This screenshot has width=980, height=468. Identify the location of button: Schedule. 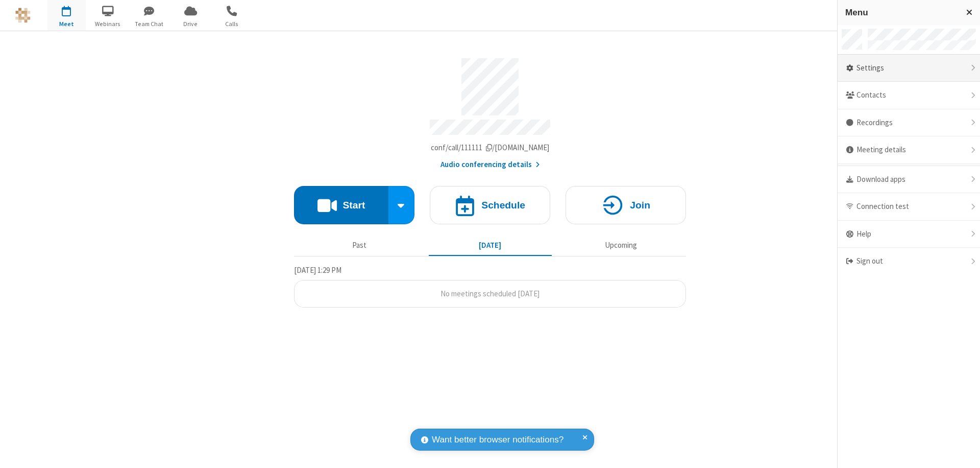
(490, 205).